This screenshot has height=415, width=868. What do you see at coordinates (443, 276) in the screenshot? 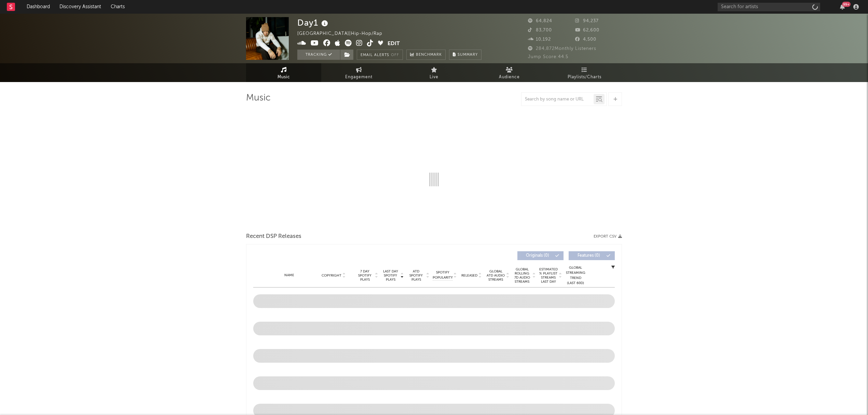
I see `span: Spotify Popularity` at bounding box center [443, 276].